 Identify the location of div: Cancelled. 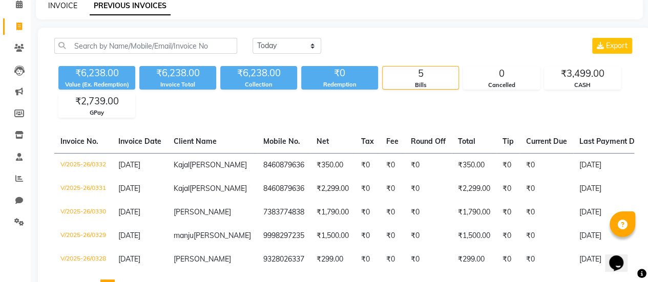
(501, 85).